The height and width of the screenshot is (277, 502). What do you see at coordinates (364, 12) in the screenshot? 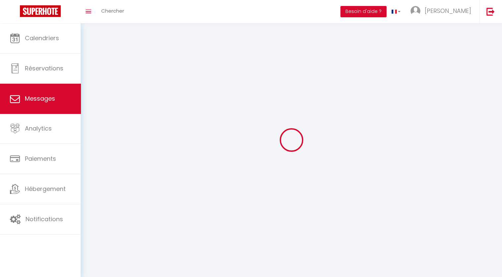
I see `button: Besoin d'aide ?` at bounding box center [364, 12].